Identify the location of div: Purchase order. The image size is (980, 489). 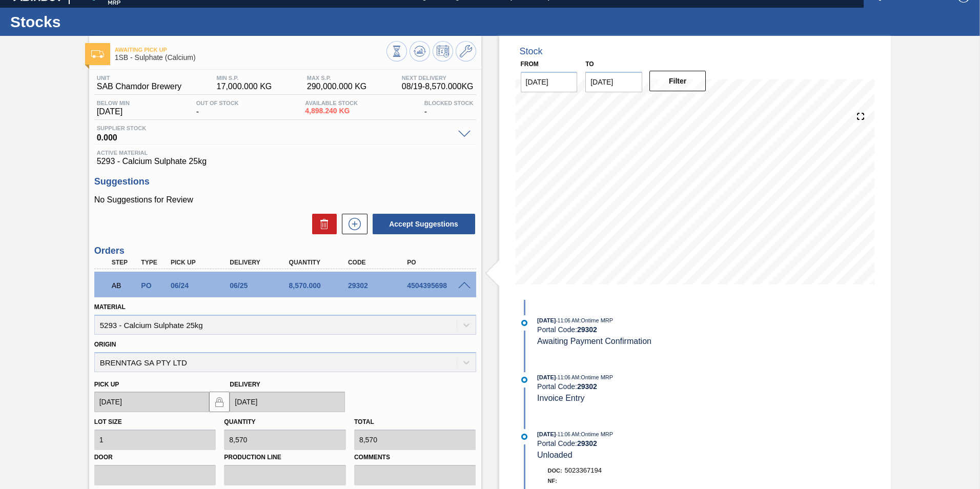
(153, 285).